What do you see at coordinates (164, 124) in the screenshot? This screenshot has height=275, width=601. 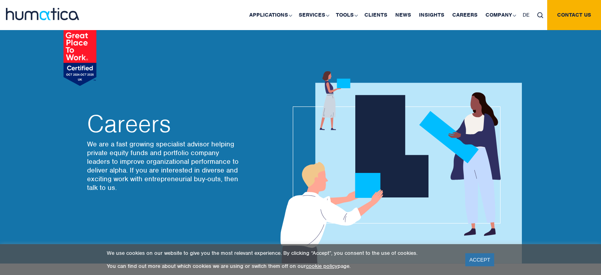 I see `h2: Careers` at bounding box center [164, 124].